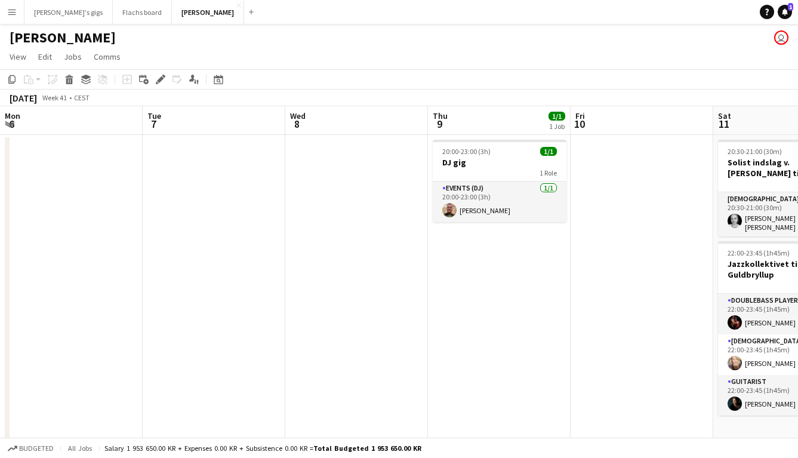 Image resolution: width=798 pixels, height=458 pixels. What do you see at coordinates (153, 124) in the screenshot?
I see `span: 7` at bounding box center [153, 124].